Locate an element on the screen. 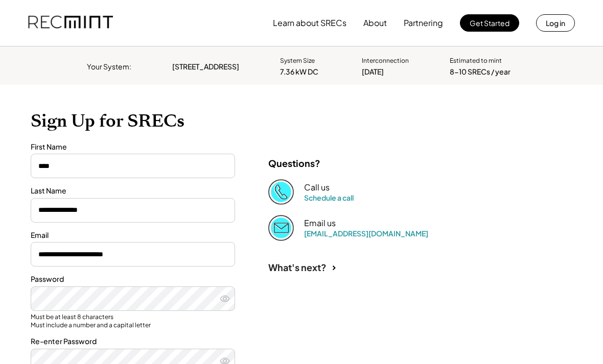 Image resolution: width=603 pixels, height=364 pixels. div: Re-enter Password is located at coordinates (133, 342).